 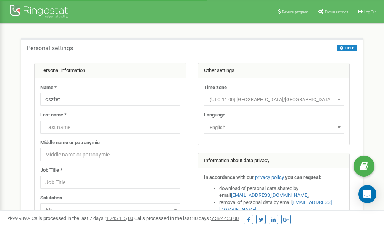 What do you see at coordinates (51, 198) in the screenshot?
I see `label: Salutation` at bounding box center [51, 198].